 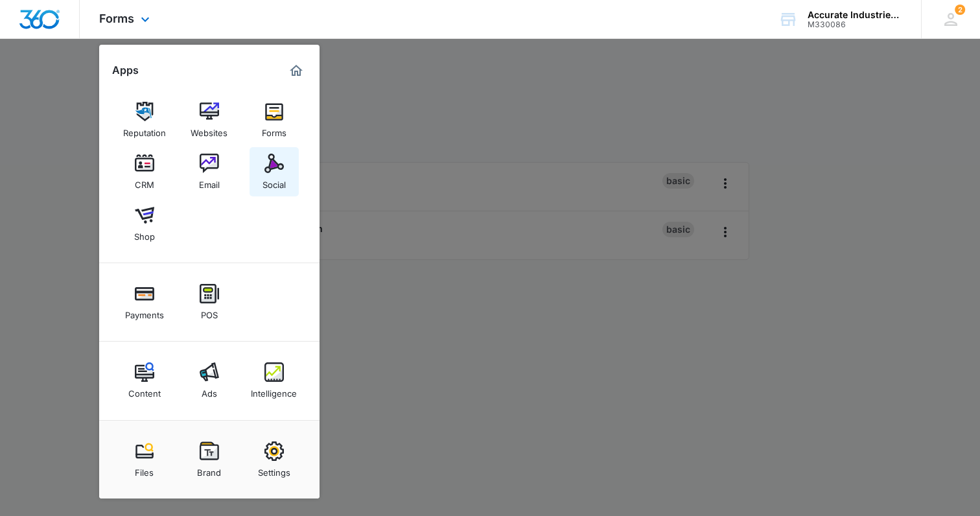 I want to click on div: Ads, so click(x=209, y=390).